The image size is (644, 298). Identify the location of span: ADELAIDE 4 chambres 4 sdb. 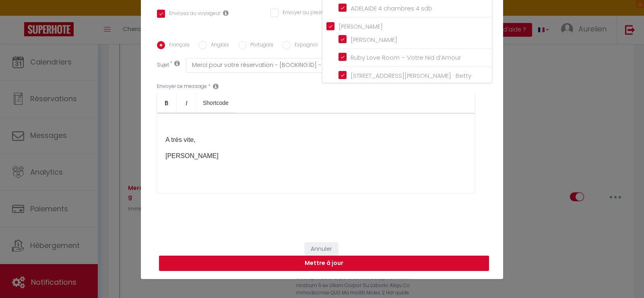
(391, 8).